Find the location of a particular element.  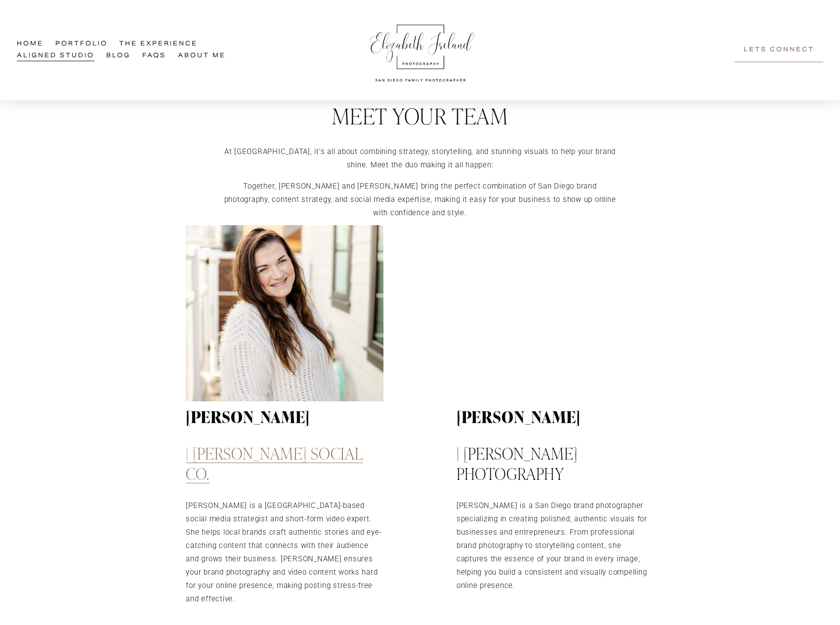

a: FAQs is located at coordinates (154, 56).